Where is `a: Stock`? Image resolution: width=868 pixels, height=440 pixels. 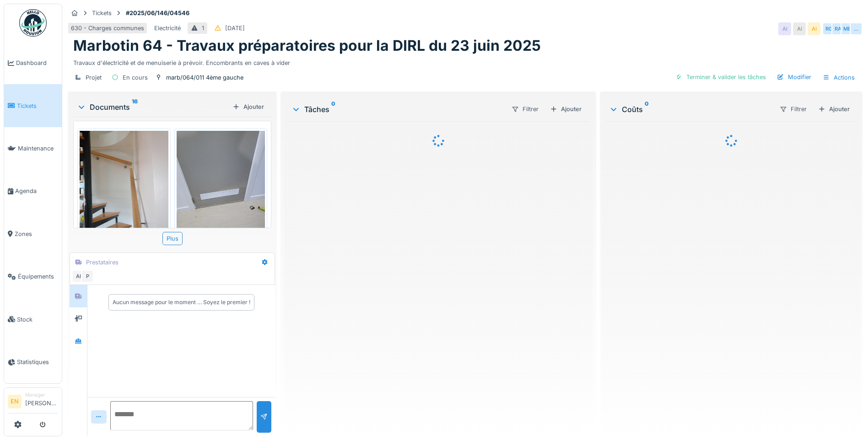 a: Stock is located at coordinates (33, 318).